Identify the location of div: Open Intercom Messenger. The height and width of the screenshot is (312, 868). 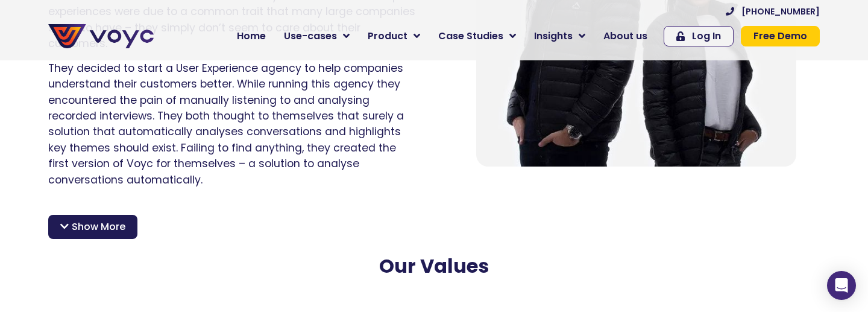
(841, 285).